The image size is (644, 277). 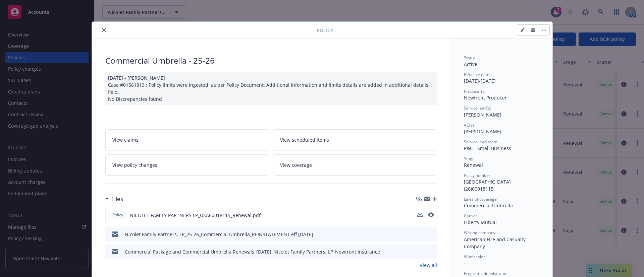 I want to click on span: AC(s), so click(x=469, y=125).